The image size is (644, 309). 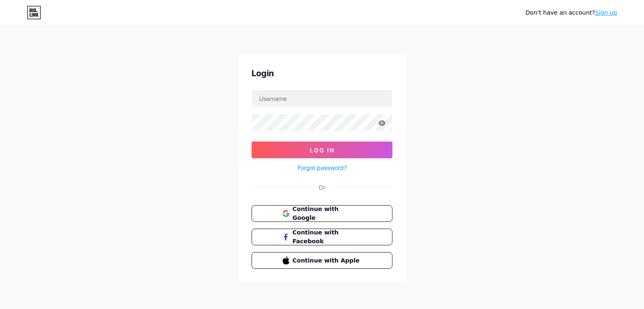 What do you see at coordinates (327, 261) in the screenshot?
I see `span: Continue with Apple` at bounding box center [327, 261].